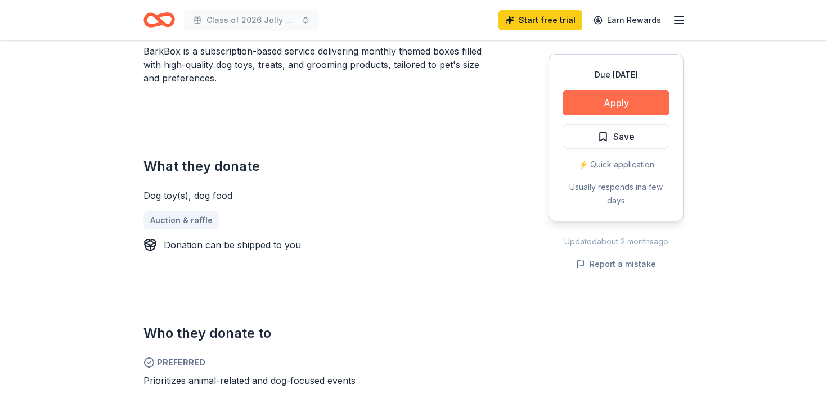 The image size is (827, 394). What do you see at coordinates (181, 221) in the screenshot?
I see `a: Auction & raffle` at bounding box center [181, 221].